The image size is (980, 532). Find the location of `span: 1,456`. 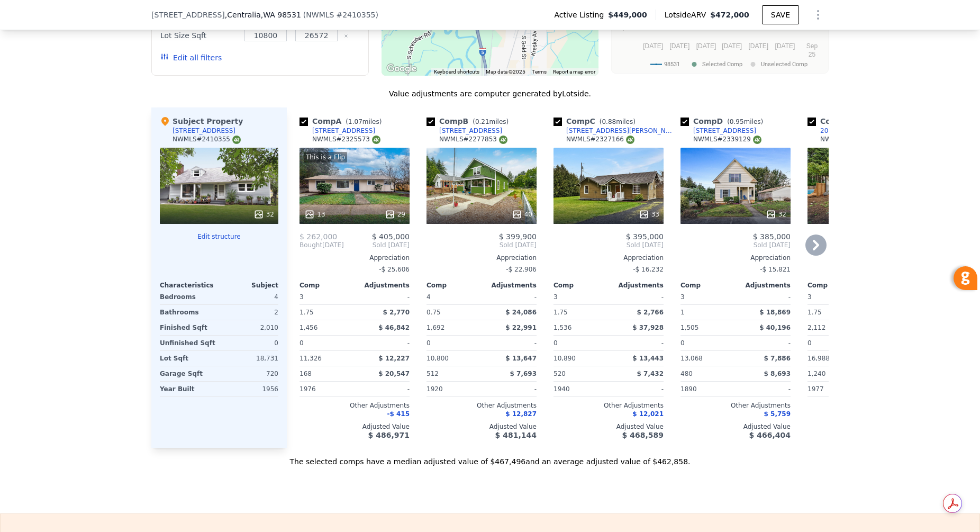

span: 1,456 is located at coordinates (309, 327).